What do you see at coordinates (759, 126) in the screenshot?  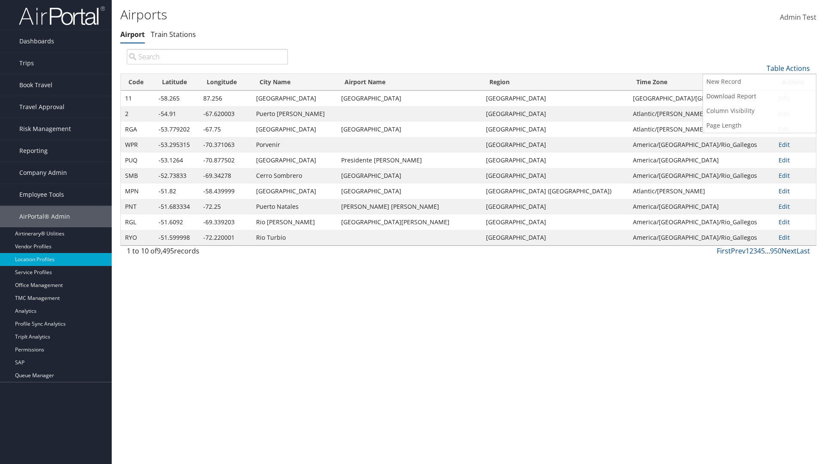 I see `a: 100` at bounding box center [759, 126].